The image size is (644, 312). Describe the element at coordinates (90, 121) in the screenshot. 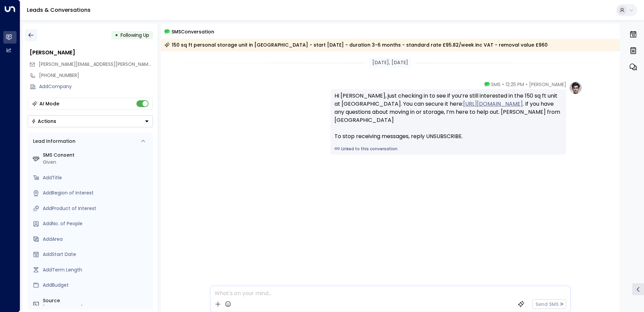

I see `div: Button group with a nested menu` at that location.